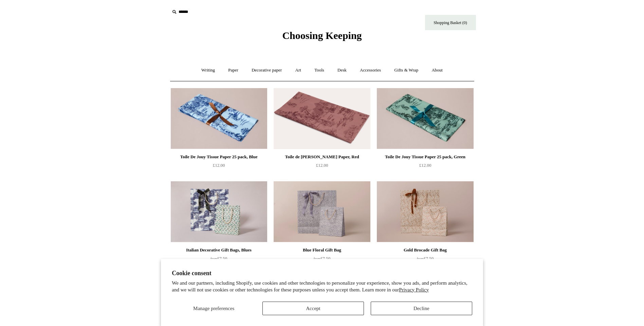 Image resolution: width=644 pixels, height=326 pixels. What do you see at coordinates (322, 38) in the screenshot?
I see `a: Choosing Keeping` at bounding box center [322, 38].